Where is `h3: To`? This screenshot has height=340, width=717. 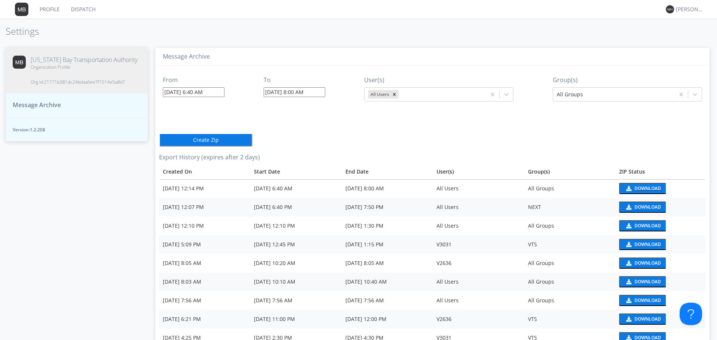 h3: To is located at coordinates (294, 80).